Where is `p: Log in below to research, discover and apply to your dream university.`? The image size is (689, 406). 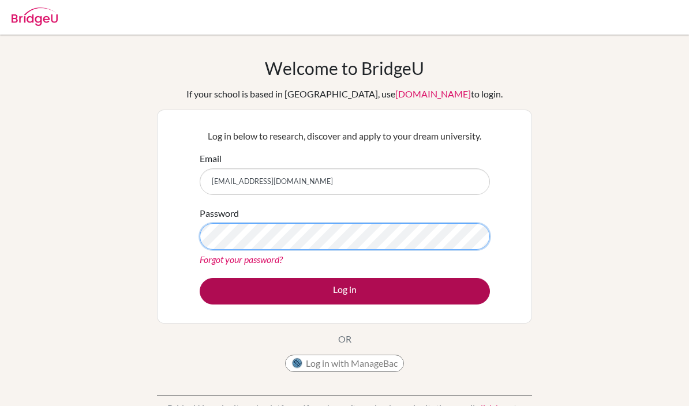 p: Log in below to research, discover and apply to your dream university. is located at coordinates (345, 136).